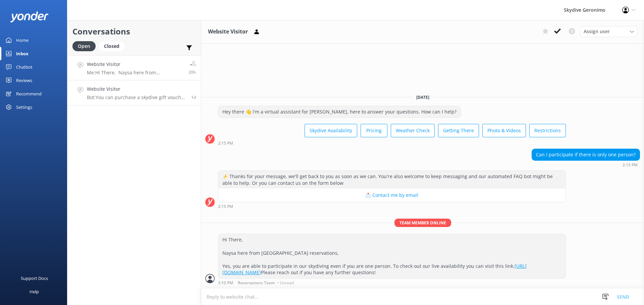  I want to click on span: Reservations Team, so click(256, 283).